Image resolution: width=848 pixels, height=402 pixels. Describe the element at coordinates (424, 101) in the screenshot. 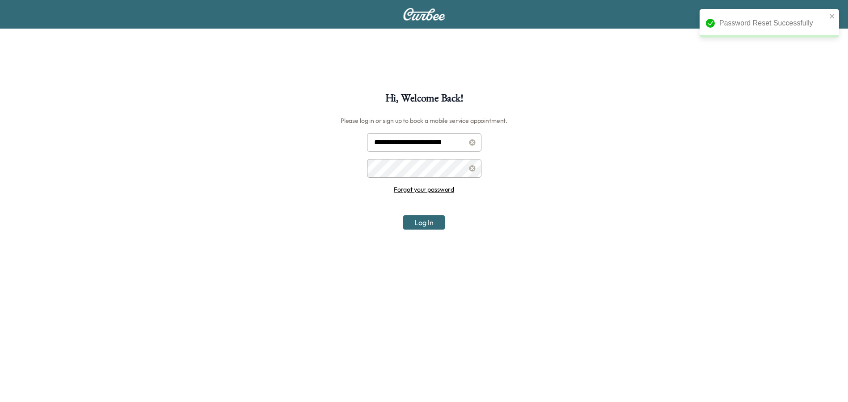

I see `h1: Hi, Welcome Back!` at that location.